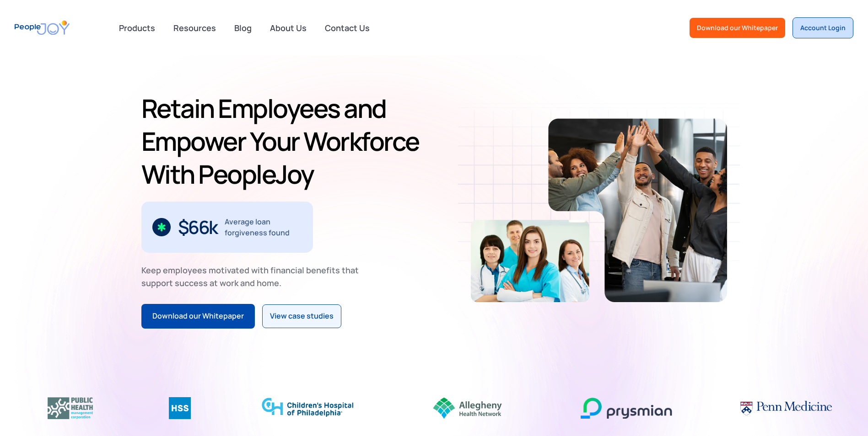  I want to click on a: View case studies, so click(301, 316).